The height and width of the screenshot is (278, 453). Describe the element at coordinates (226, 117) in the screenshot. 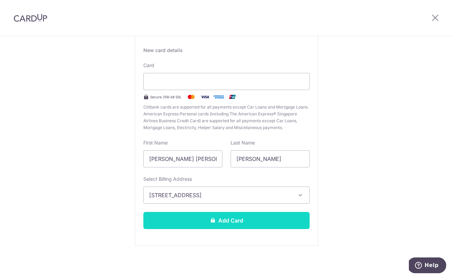

I see `span: Citibank cards are supported for all payments except Car Loans and Mortgage Loans. American Expre...` at that location.